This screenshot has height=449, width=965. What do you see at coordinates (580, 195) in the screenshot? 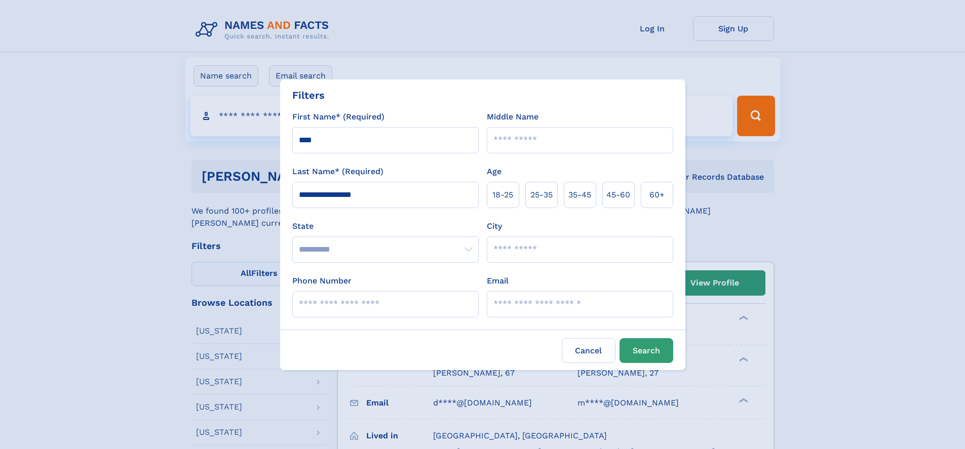
I see `span: 35‑45` at bounding box center [580, 195].